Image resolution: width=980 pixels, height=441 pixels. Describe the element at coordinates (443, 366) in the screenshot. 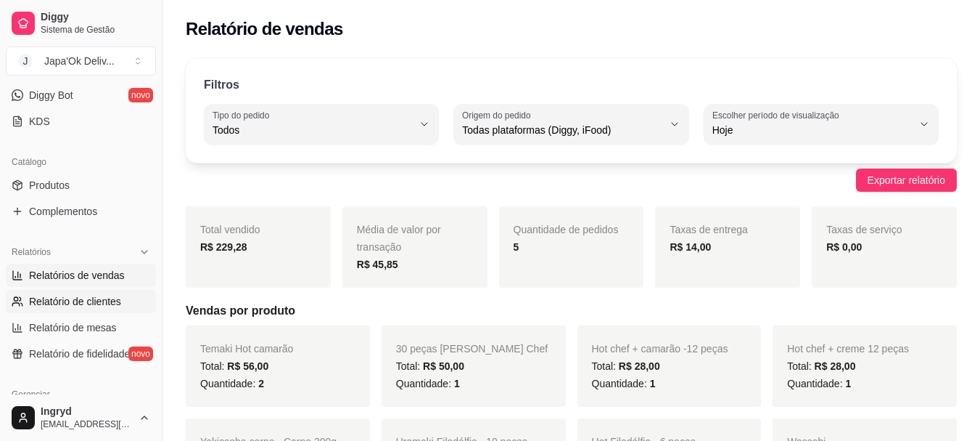

I see `span: R$ 50,00` at that location.